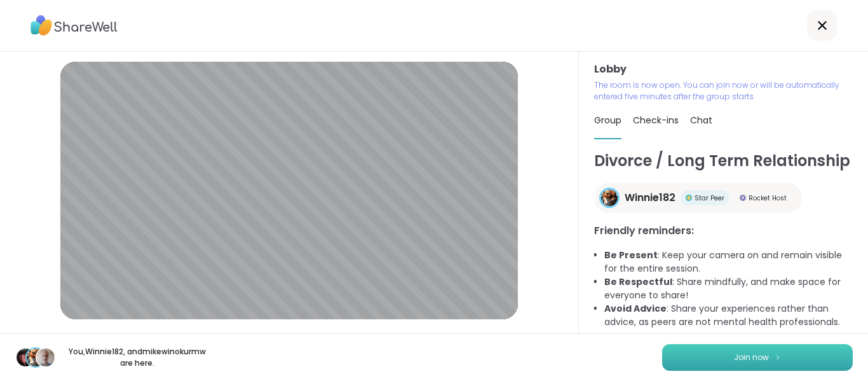 The width and height of the screenshot is (868, 381). Describe the element at coordinates (728, 315) in the screenshot. I see `li: : Share your experiences rather than advice, as peers are not mental health professionals.` at that location.